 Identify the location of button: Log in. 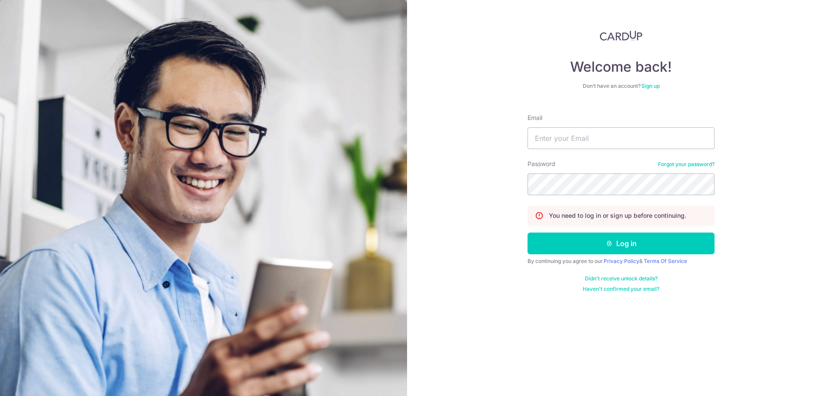
(621, 243).